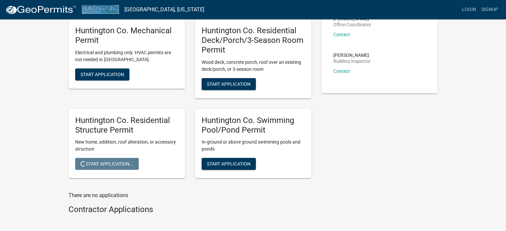  What do you see at coordinates (127, 126) in the screenshot?
I see `h5: Huntington Co. Residential Structure Permit` at bounding box center [127, 126].